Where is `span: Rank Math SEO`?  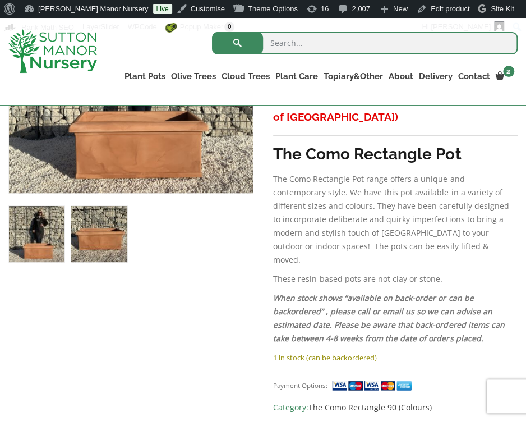 span: Rank Math SEO is located at coordinates (48, 27).